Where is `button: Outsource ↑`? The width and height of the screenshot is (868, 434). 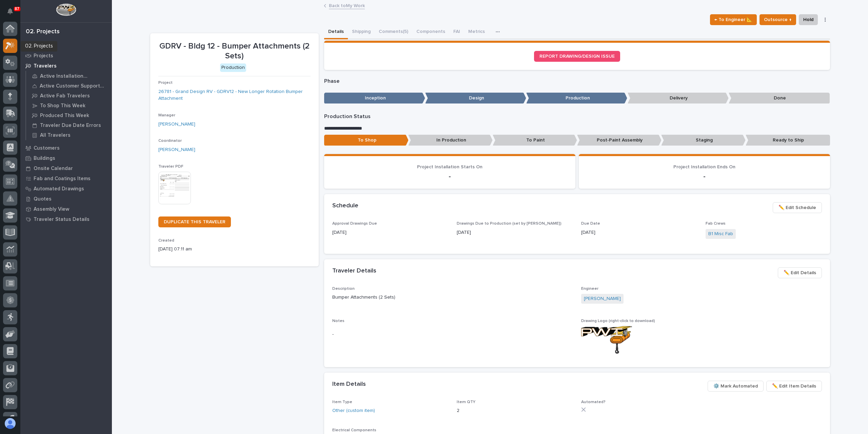
button: Outsource ↑ is located at coordinates (778, 20).